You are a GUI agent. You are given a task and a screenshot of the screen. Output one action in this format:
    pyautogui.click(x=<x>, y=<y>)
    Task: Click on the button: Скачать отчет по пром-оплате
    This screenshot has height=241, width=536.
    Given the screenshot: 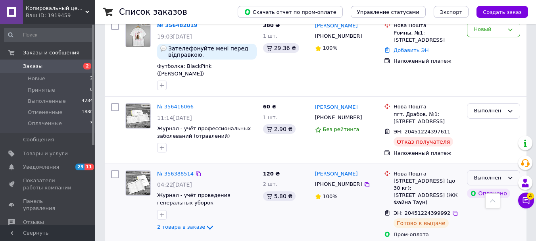 What is the action you would take?
    pyautogui.click(x=290, y=12)
    